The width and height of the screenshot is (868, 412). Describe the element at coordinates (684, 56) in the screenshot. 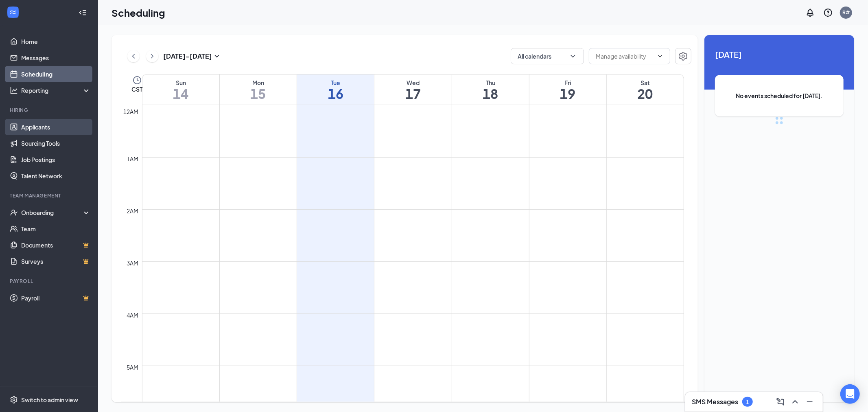

I see `button: Settings` at that location.